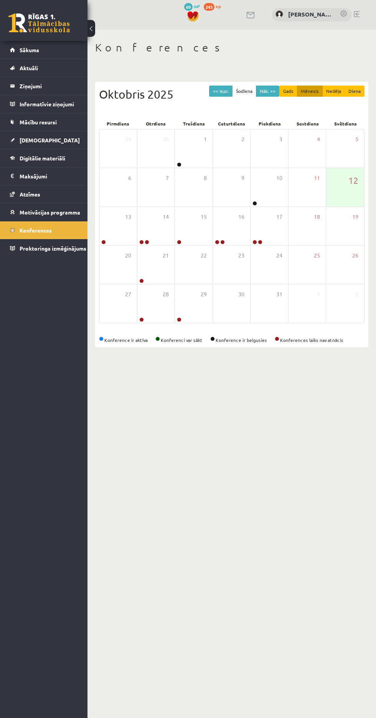  Describe the element at coordinates (44, 248) in the screenshot. I see `a: Proktoringa izmēģinājums` at that location.